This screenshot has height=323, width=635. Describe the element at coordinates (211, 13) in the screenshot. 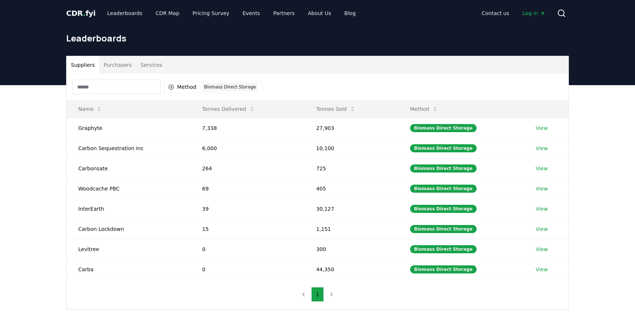

I see `a: Pricing Survey` at that location.